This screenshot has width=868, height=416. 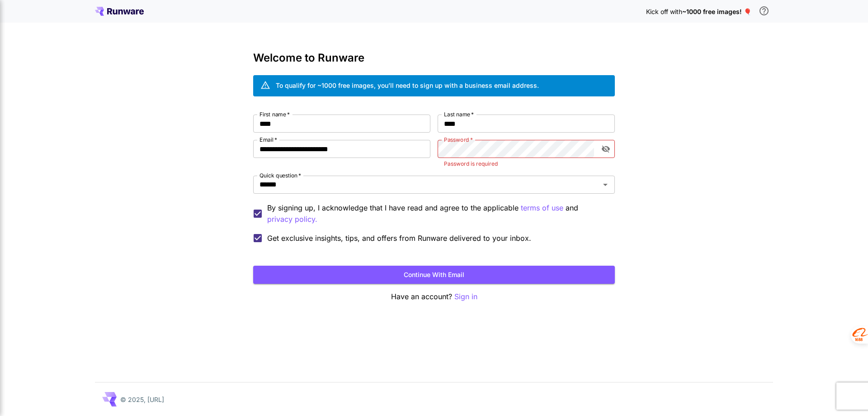 What do you see at coordinates (437, 214) in the screenshot?
I see `p: By signing up, I acknowledge that I have read and agree to the applicable and` at bounding box center [437, 214].